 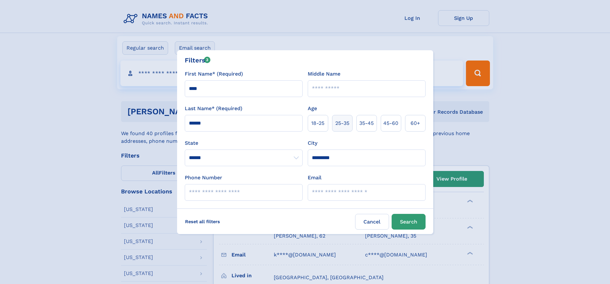 What do you see at coordinates (342, 123) in the screenshot?
I see `span: 25‑35` at bounding box center [342, 123].